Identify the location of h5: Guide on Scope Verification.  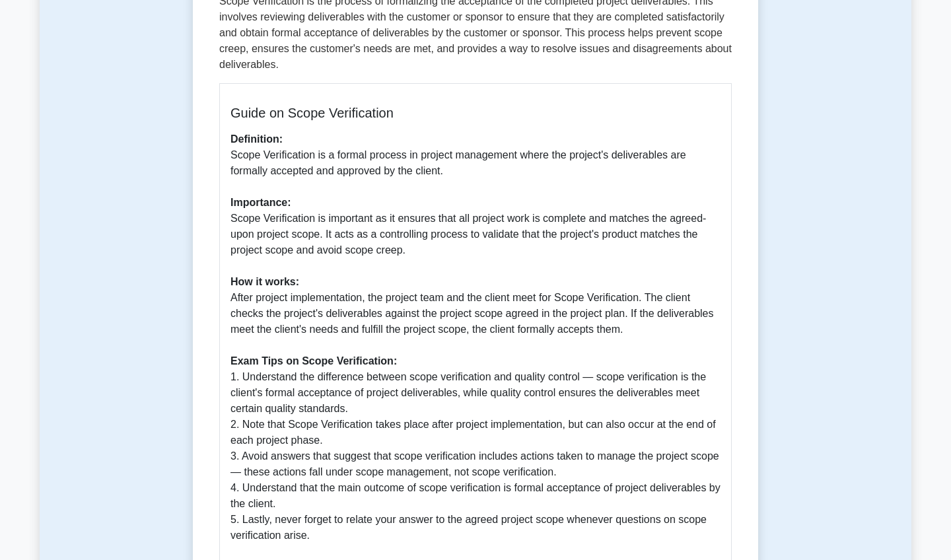
(476, 113).